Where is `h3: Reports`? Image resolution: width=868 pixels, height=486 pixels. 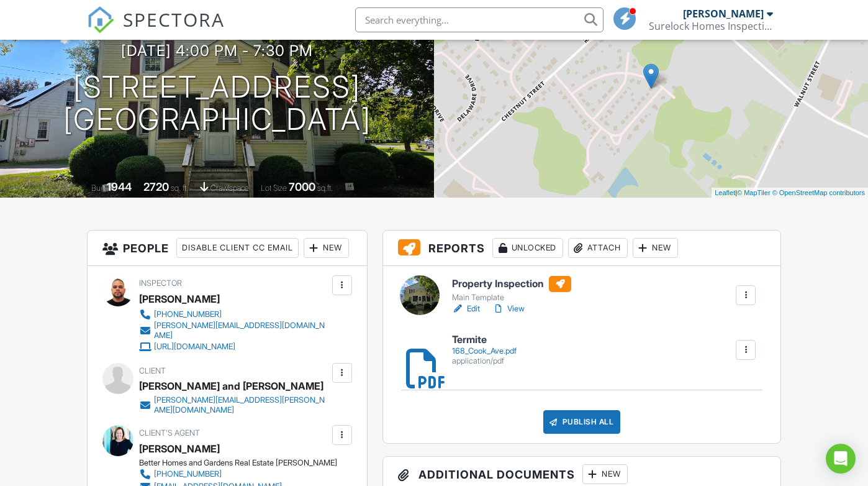
h3: Reports is located at coordinates (582, 248).